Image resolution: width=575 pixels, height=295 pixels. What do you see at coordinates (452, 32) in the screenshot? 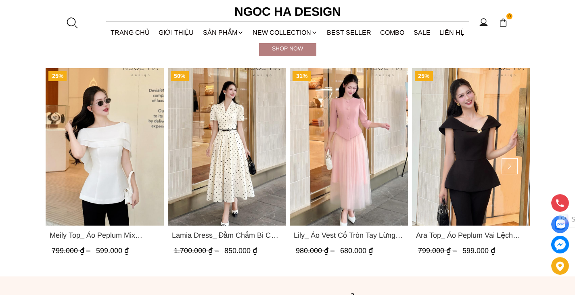
I see `a: LIÊN HỆ` at bounding box center [452, 32].